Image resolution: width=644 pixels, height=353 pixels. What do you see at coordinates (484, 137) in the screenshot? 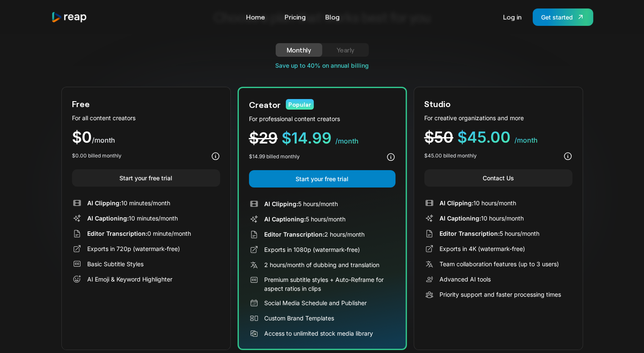
I see `span: $45.00` at bounding box center [484, 137].